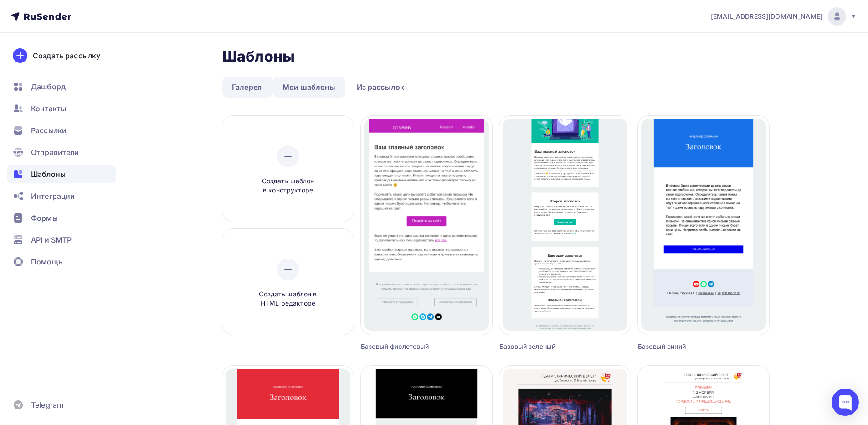  I want to click on div: Базовый синий, so click(687, 347).